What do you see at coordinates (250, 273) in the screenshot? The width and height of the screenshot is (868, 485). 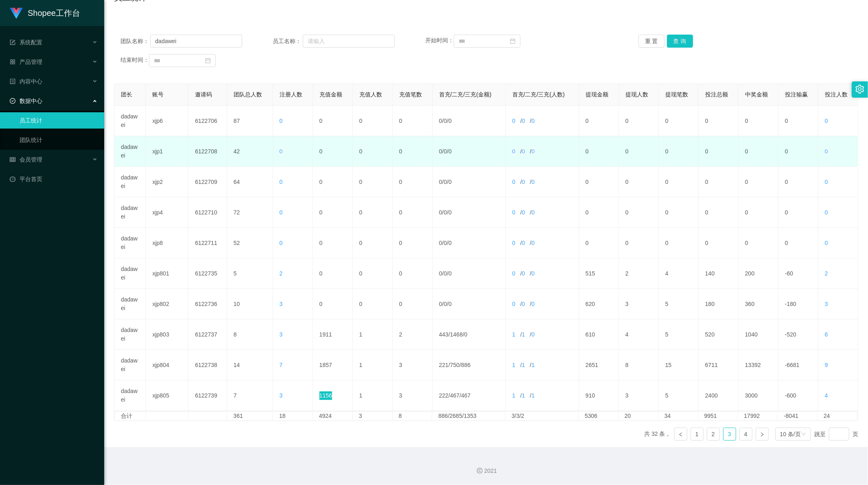 I see `td: 5` at bounding box center [250, 273].